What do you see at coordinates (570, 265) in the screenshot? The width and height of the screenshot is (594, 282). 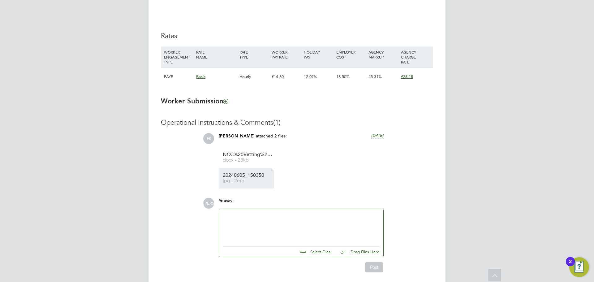 I see `div: 2` at bounding box center [570, 265].